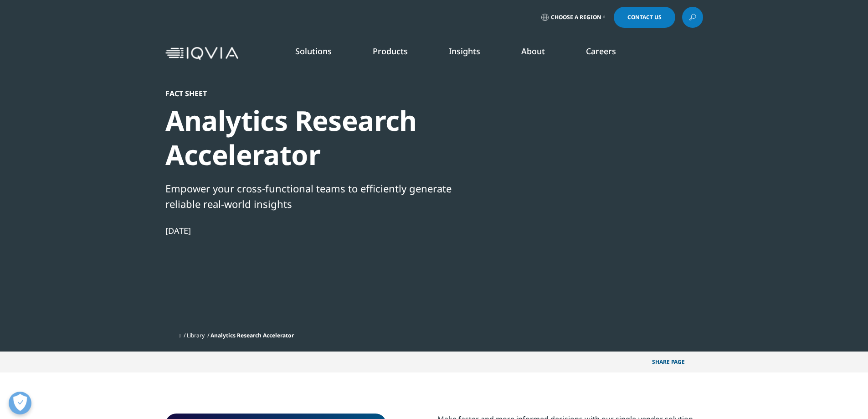 This screenshot has height=419, width=868. What do you see at coordinates (321, 138) in the screenshot?
I see `div: Analytics Research Accelerator` at bounding box center [321, 138].